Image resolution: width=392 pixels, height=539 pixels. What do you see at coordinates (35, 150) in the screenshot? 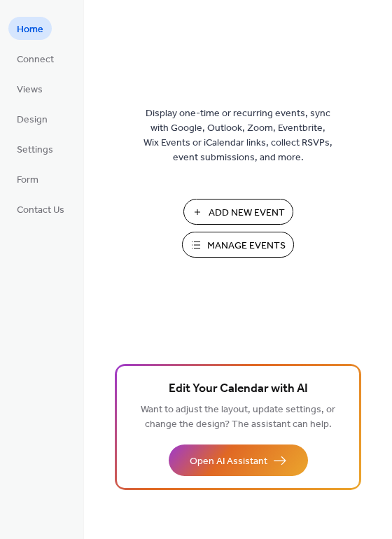
I see `span: Settings` at bounding box center [35, 150].